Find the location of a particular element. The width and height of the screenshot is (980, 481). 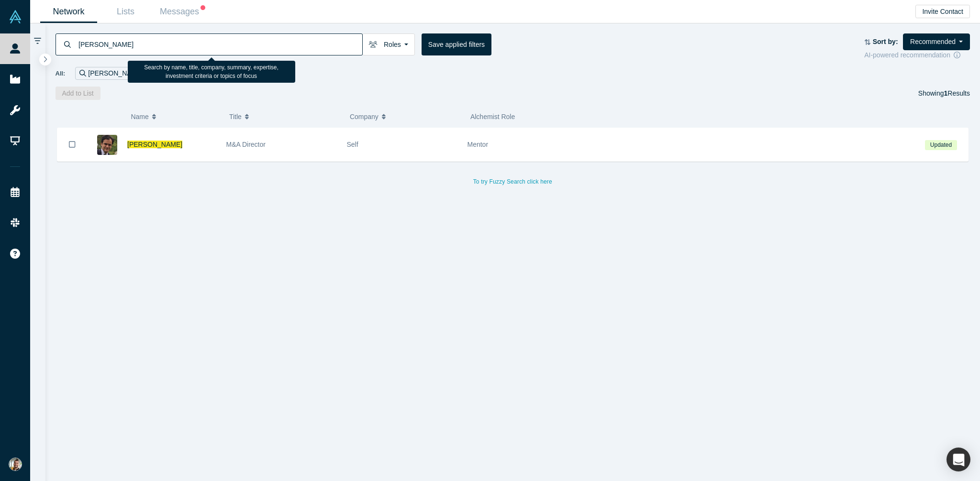

span: Company is located at coordinates (364, 116).